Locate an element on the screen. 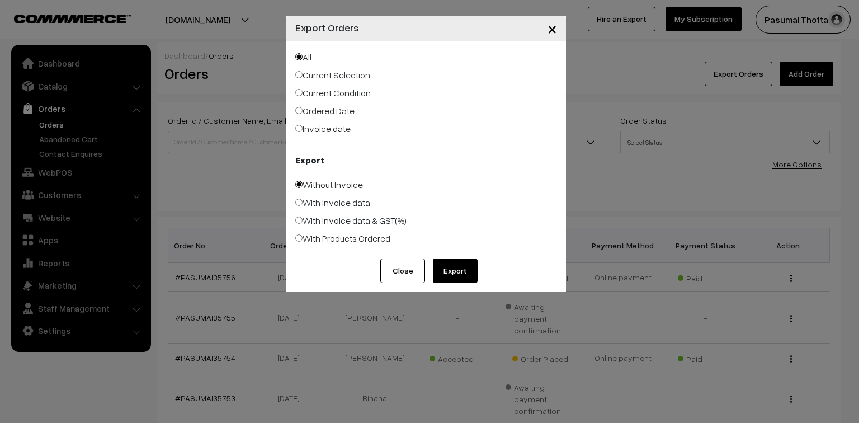 This screenshot has height=423, width=859. label: With Products Ordered is located at coordinates (343, 238).